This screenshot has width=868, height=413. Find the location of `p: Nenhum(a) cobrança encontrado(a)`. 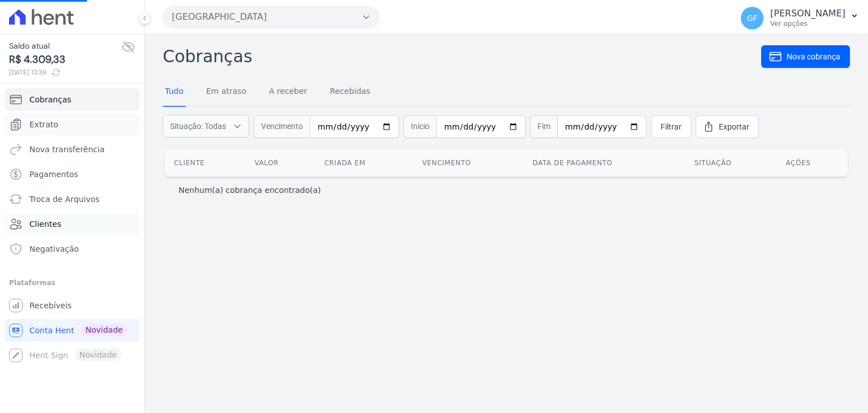

p: Nenhum(a) cobrança encontrado(a) is located at coordinates (250, 190).